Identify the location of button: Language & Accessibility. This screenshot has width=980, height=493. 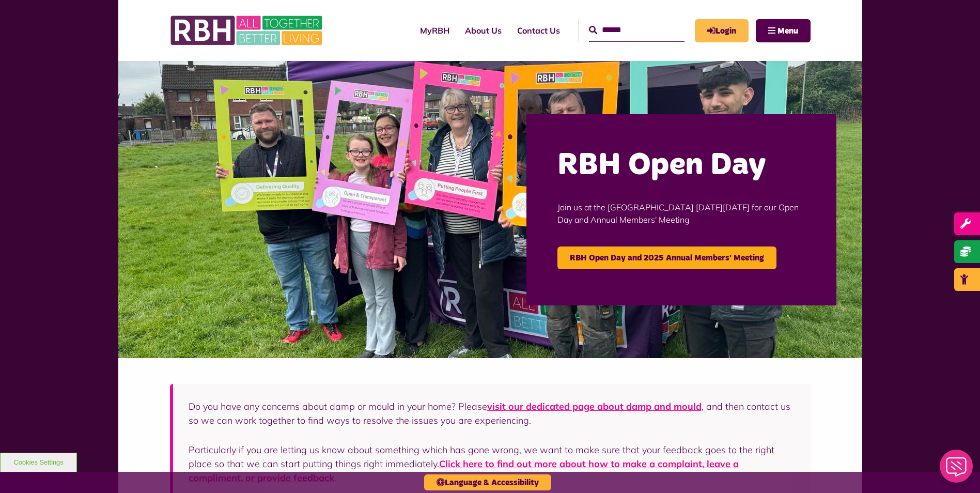
(487, 482).